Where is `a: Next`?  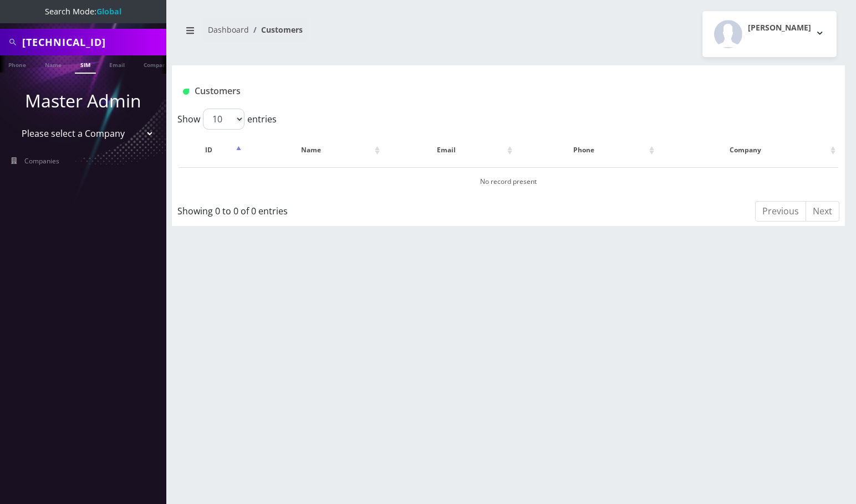 a: Next is located at coordinates (822, 211).